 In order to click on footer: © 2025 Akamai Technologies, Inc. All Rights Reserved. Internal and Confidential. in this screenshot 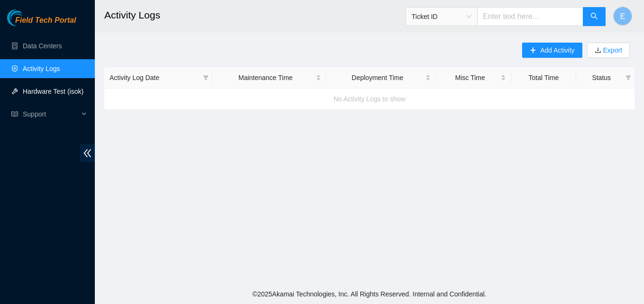, I will do `click(369, 294)`.